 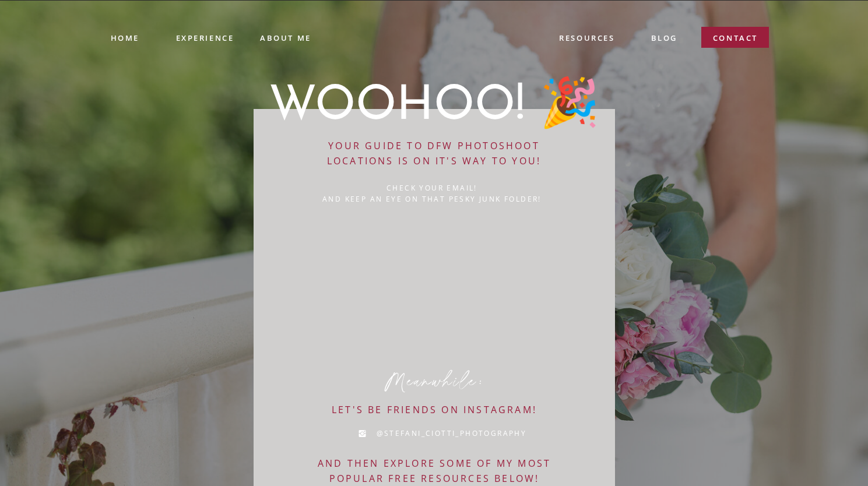 What do you see at coordinates (434, 471) in the screenshot?
I see `a: And then EXPLORE some of my most popular free resources below!` at bounding box center [434, 471].